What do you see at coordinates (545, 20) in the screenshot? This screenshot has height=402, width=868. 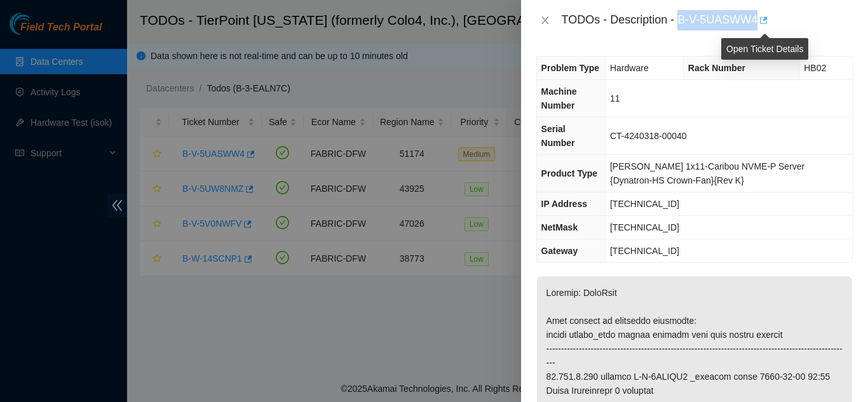 I see `button: Close` at bounding box center [545, 20].